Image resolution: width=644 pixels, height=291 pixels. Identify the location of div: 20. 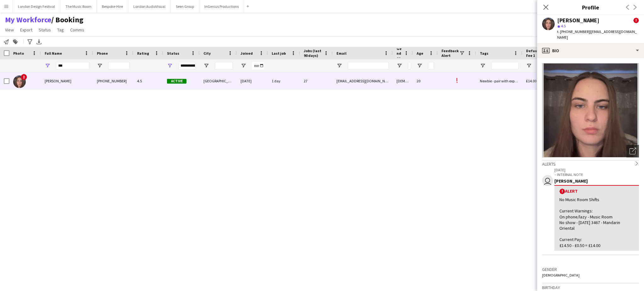
(425, 81).